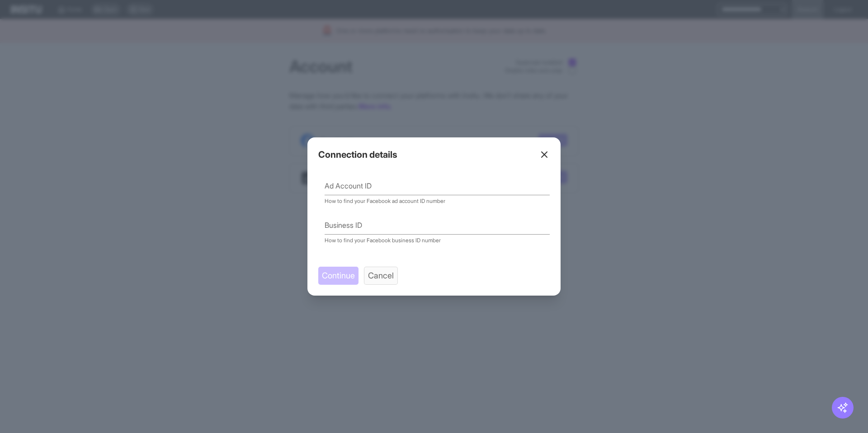 The height and width of the screenshot is (433, 868). What do you see at coordinates (381, 275) in the screenshot?
I see `button: Cancel` at bounding box center [381, 275].